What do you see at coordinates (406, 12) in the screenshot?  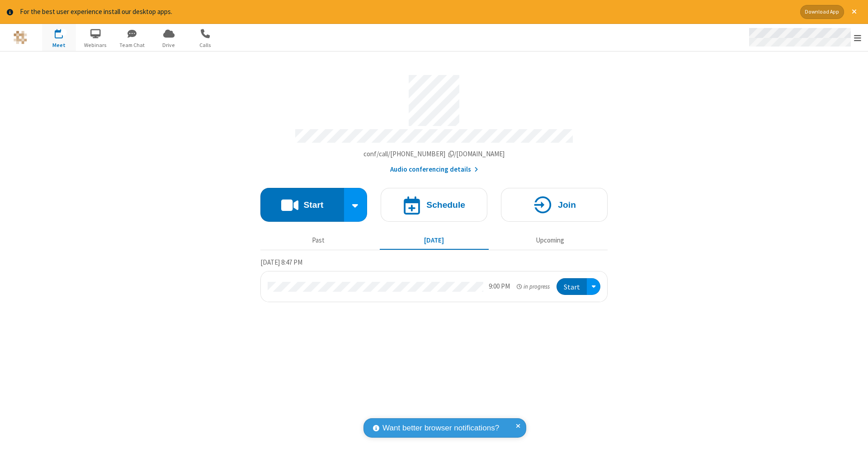 I see `div: For the best user experience install our desktop apps.` at bounding box center [406, 12].